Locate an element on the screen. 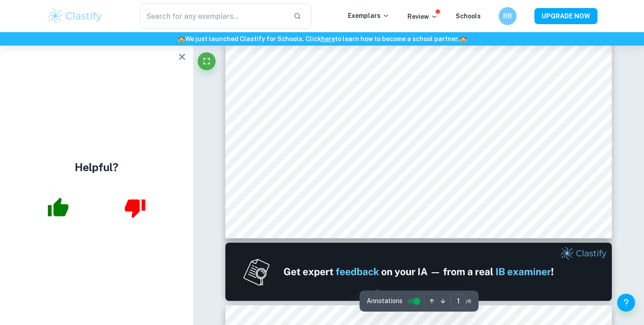 The image size is (644, 325). span: Annotations is located at coordinates (385, 301).